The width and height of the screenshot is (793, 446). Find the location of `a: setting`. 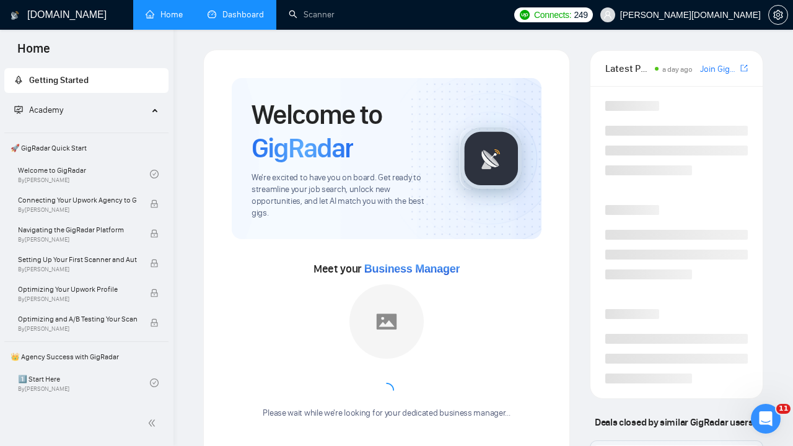

a: setting is located at coordinates (778, 15).